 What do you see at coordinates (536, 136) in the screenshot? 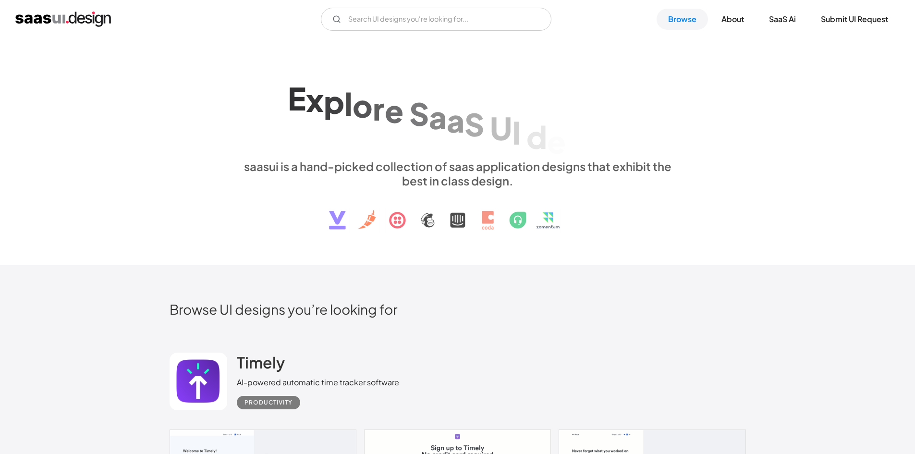
I see `div: d` at bounding box center [536, 136].